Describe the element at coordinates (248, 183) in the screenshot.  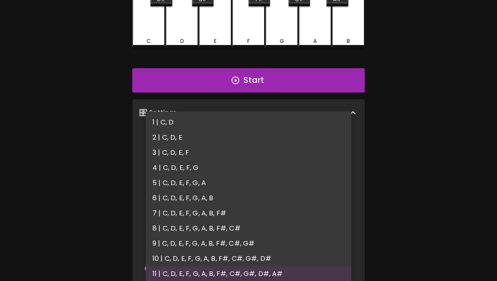
I see `li: 5 | C, D, E, F, G, A` at that location.